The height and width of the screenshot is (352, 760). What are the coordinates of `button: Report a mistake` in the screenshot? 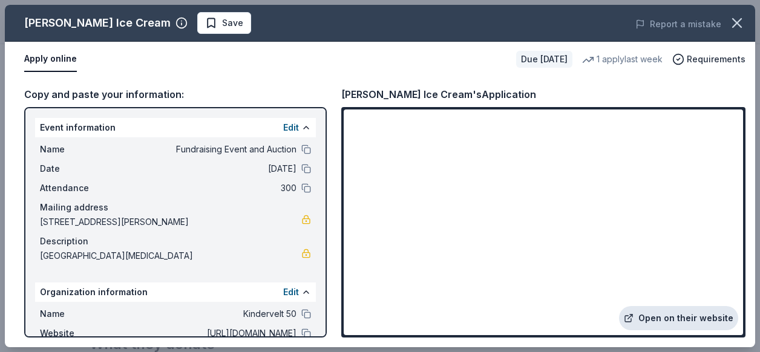 It's located at (679, 24).